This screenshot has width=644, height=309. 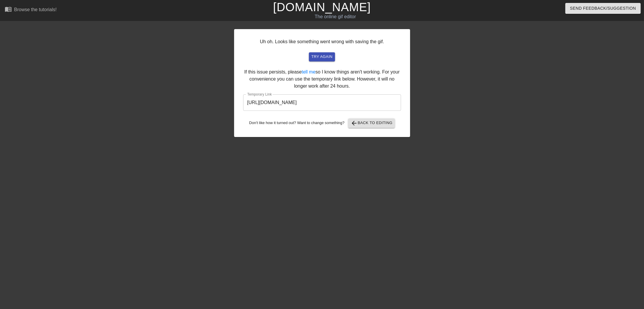 I want to click on span: arrow_back, so click(x=354, y=123).